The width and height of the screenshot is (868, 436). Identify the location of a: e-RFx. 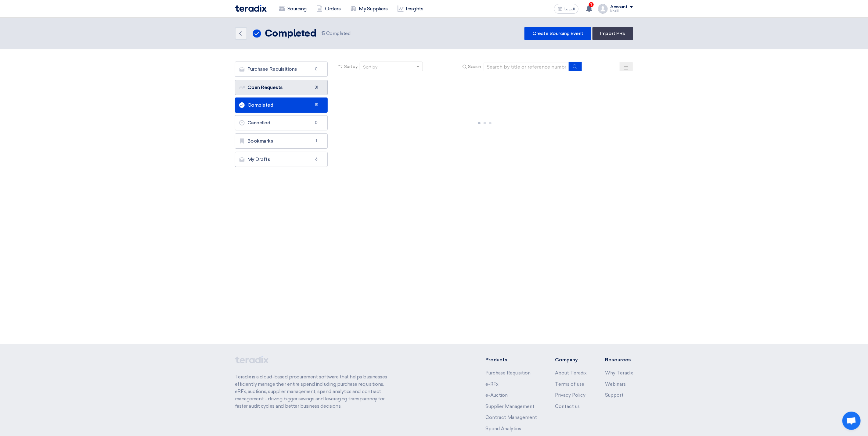
(491, 384).